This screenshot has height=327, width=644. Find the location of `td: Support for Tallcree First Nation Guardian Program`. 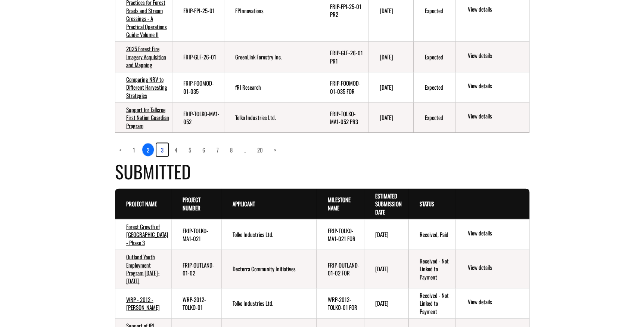

td: Support for Tallcree First Nation Guardian Program is located at coordinates (143, 117).